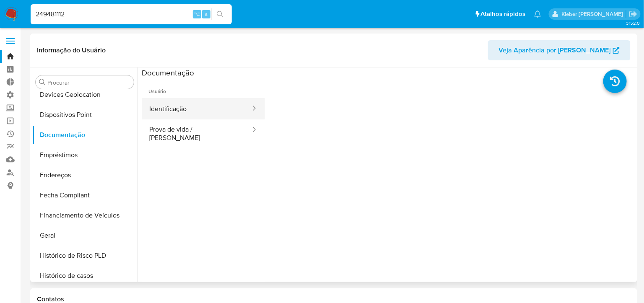  I want to click on input: Procurar, so click(89, 83).